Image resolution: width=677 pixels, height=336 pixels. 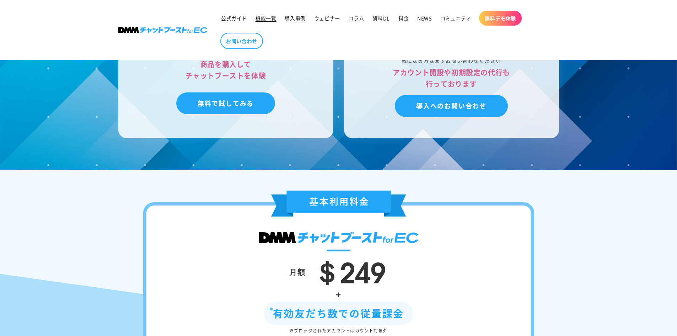 What do you see at coordinates (242, 41) in the screenshot?
I see `span: お問い合わせ` at bounding box center [242, 41].